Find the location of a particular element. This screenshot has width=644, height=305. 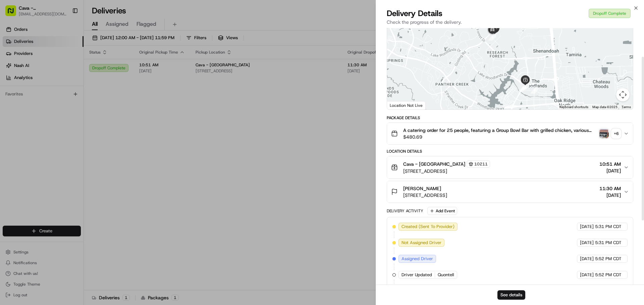

button: See details is located at coordinates (511, 296).